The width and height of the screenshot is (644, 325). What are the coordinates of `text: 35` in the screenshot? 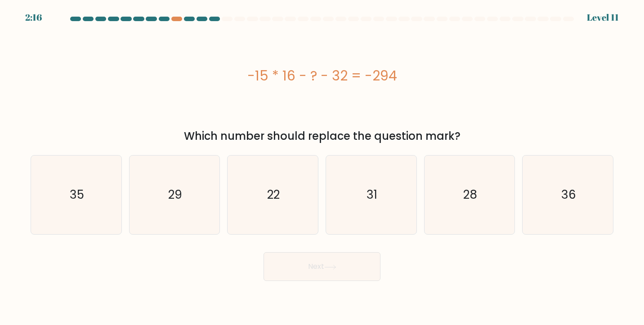 It's located at (77, 195).